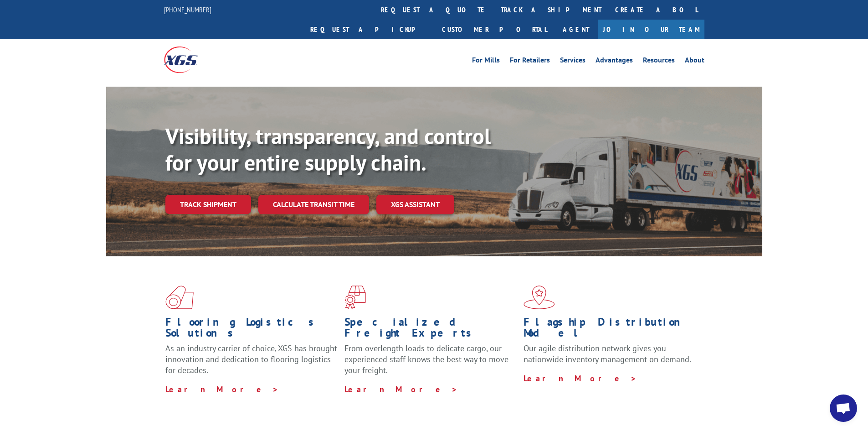 Image resolution: width=868 pixels, height=431 pixels. I want to click on h1: Flagship Distribution Model, so click(610, 330).